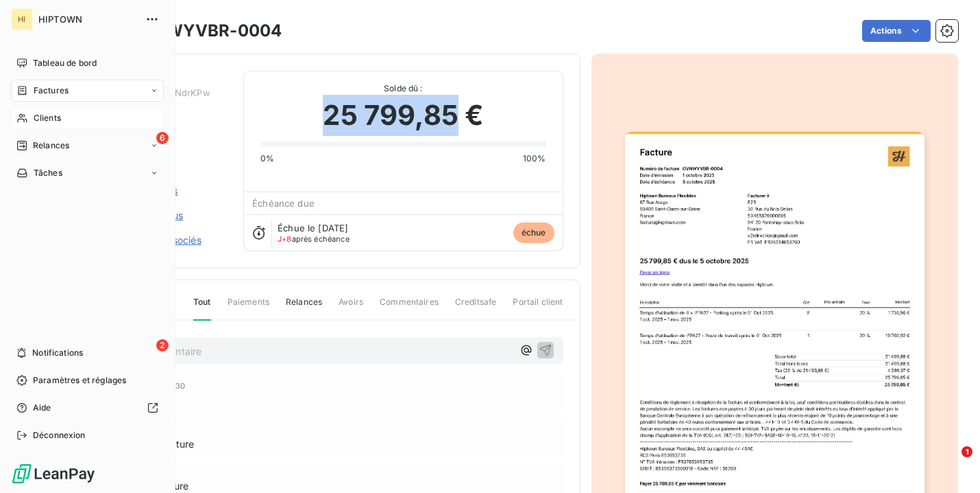  I want to click on span: 6, so click(163, 137).